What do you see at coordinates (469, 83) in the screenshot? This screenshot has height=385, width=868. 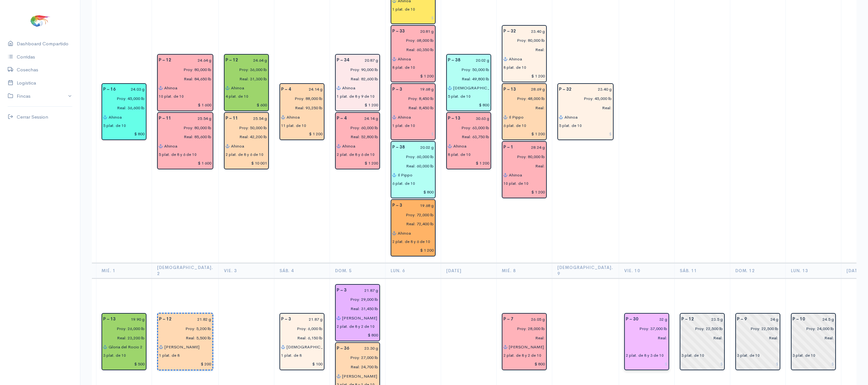 I see `div: Piscina: 38 Peso: 20.02 g Libras Proy: 50,000 lb Libras Reales: 49,800 lb Rendimiento: 99.6% Empa...` at bounding box center [469, 83].